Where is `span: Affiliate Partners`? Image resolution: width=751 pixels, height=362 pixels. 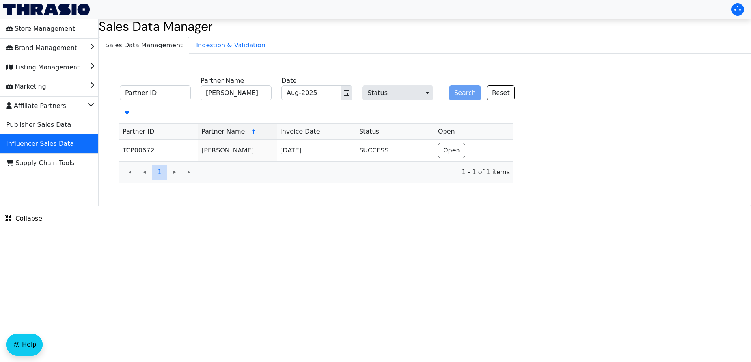
span: Affiliate Partners is located at coordinates (36, 106).